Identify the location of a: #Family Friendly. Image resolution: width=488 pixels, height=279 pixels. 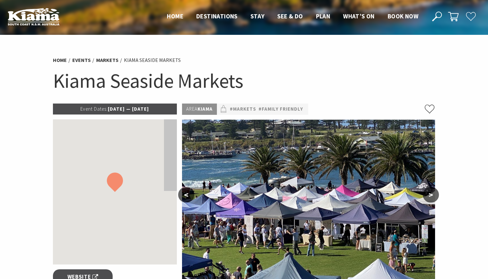
(281, 109).